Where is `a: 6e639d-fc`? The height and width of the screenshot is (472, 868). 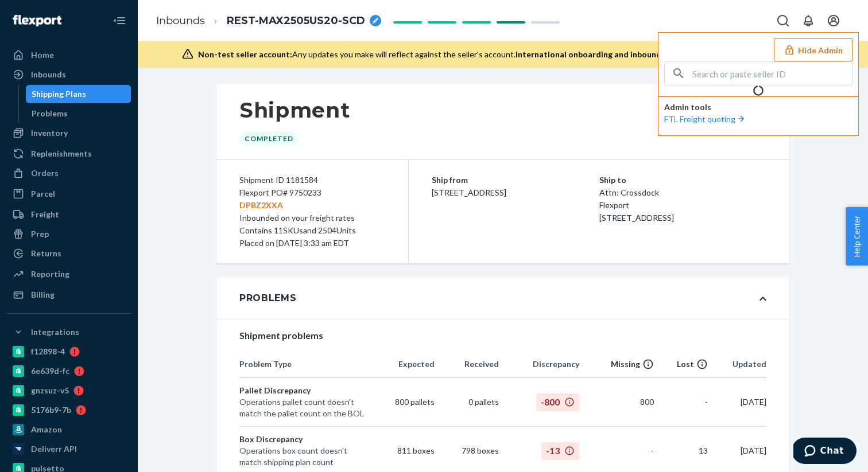 a: 6e639d-fc is located at coordinates (69, 371).